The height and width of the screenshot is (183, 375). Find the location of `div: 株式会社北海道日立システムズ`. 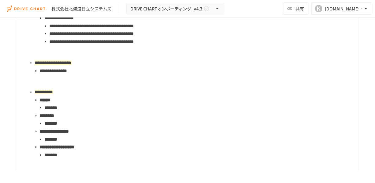

div: 株式会社北海道日立システムズ is located at coordinates (81, 9).